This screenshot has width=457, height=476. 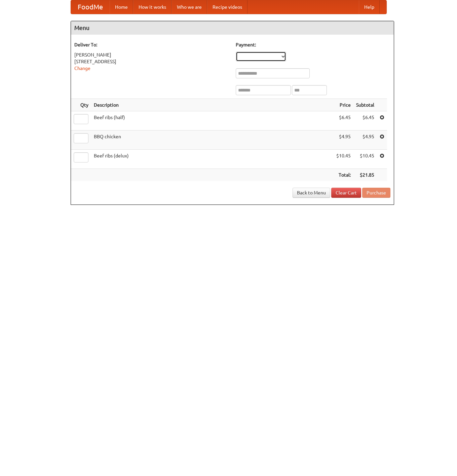 I want to click on a: Clear Cart, so click(x=346, y=193).